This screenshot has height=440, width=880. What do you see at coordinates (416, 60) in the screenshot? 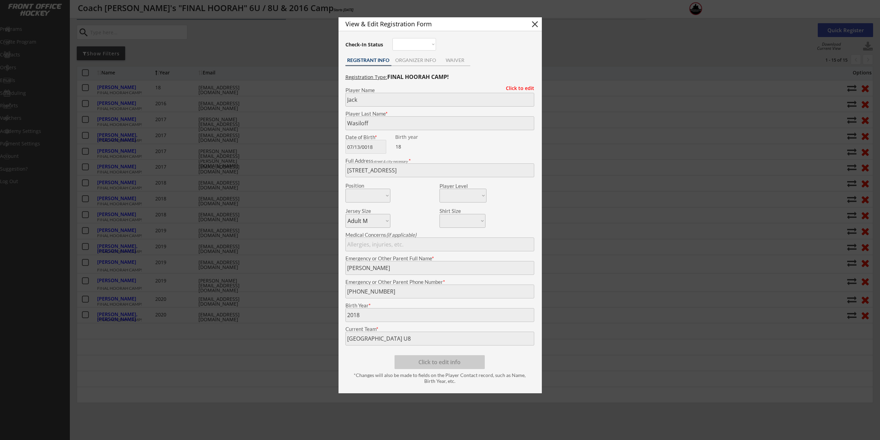
I see `div: ORGANIZER INFO` at bounding box center [416, 60].